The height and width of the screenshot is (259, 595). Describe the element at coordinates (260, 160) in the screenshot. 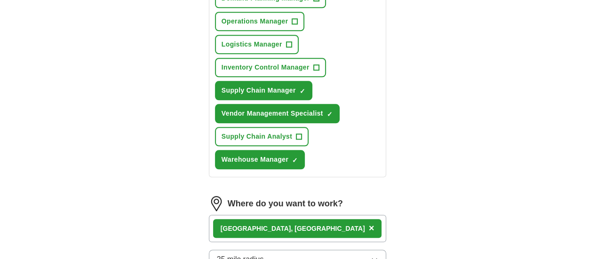

I see `button: Warehouse Manager✓` at that location.